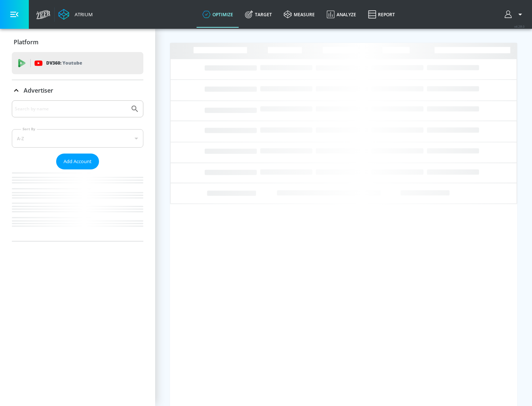 Image resolution: width=532 pixels, height=406 pixels. I want to click on span: v 4.28.0, so click(519, 26).